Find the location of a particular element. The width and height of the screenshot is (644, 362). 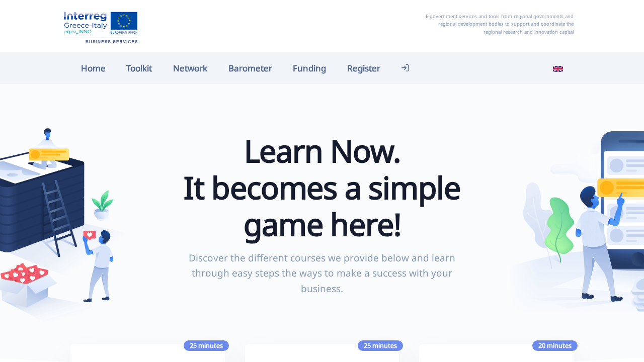

img: Home is located at coordinates (101, 26).